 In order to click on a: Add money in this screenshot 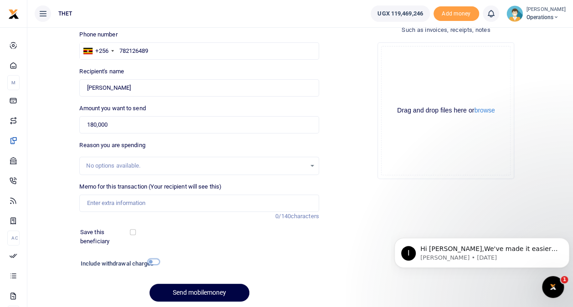, I will do `click(456, 13)`.